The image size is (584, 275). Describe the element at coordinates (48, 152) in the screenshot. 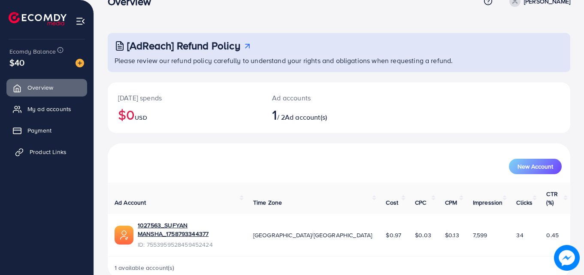

I see `span: Product Links` at that location.